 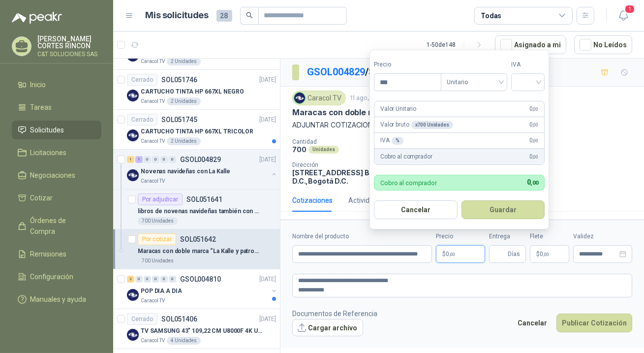 What do you see at coordinates (130, 279) in the screenshot?
I see `div: 2` at bounding box center [130, 279].